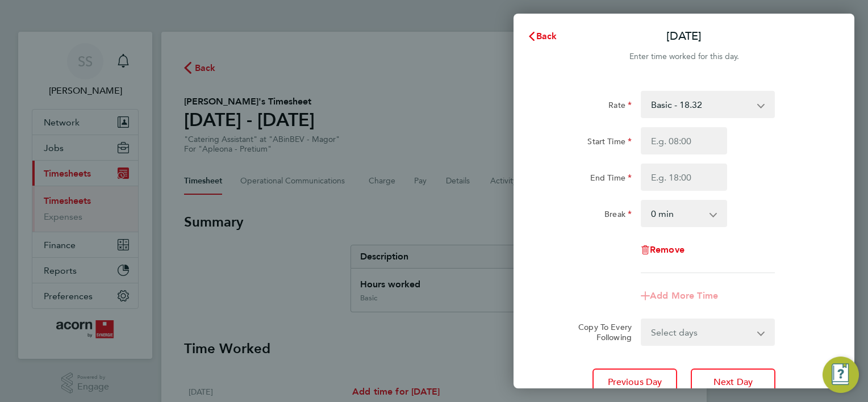 The image size is (868, 402). I want to click on span: Next Day, so click(733, 382).